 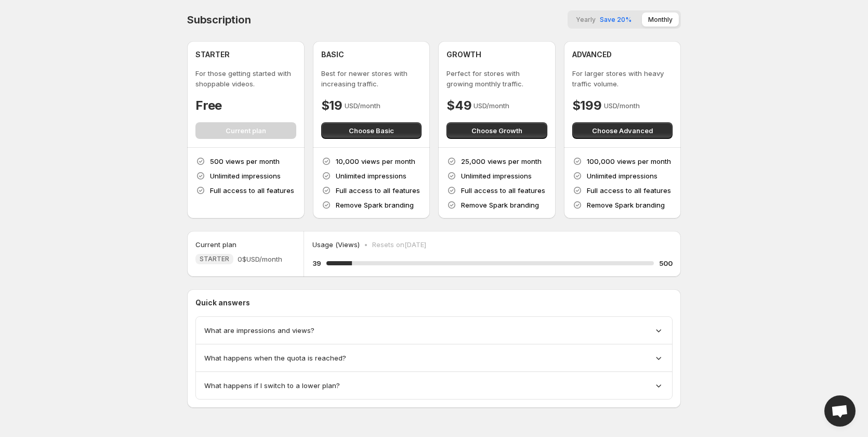 What do you see at coordinates (245, 161) in the screenshot?
I see `p: 500 views per month` at bounding box center [245, 161].